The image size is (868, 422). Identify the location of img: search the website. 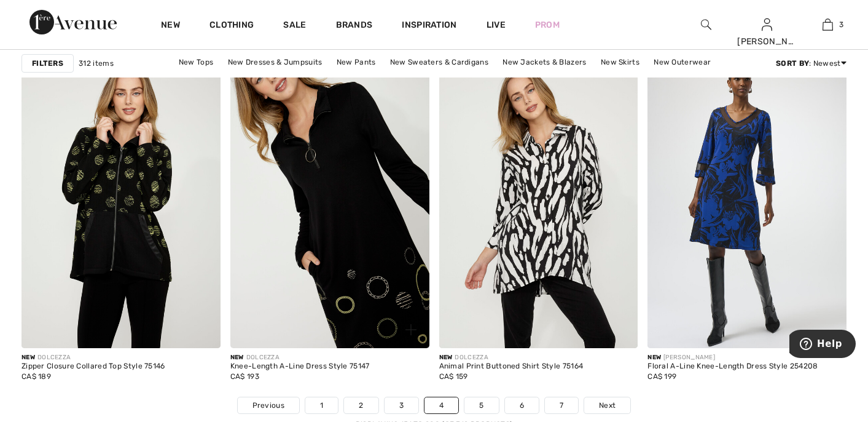
(706, 25).